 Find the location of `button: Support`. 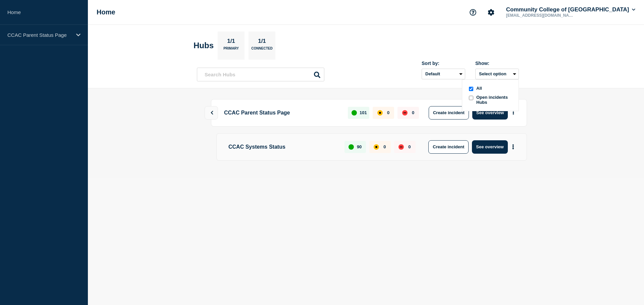

button: Support is located at coordinates (473, 12).